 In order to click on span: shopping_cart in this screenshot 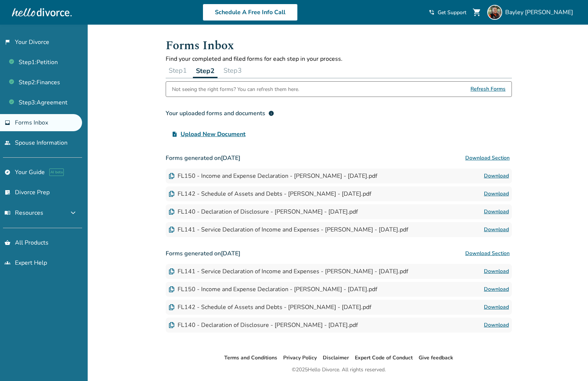, I will do `click(477, 12)`.